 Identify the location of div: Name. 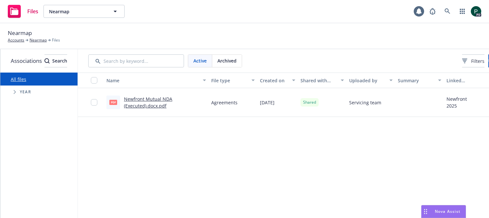
(152, 80).